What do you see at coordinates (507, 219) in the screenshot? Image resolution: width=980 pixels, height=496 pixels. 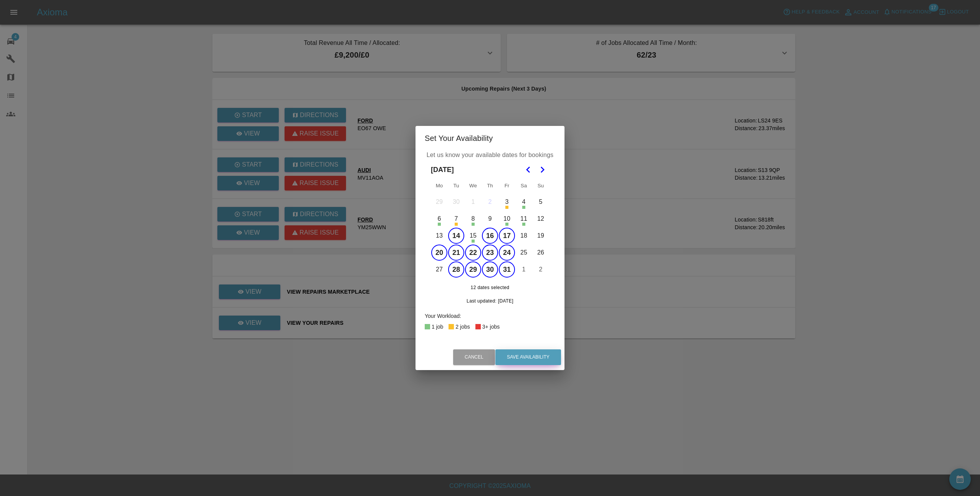 I see `button: Friday, October 10th, 2025` at bounding box center [507, 219].